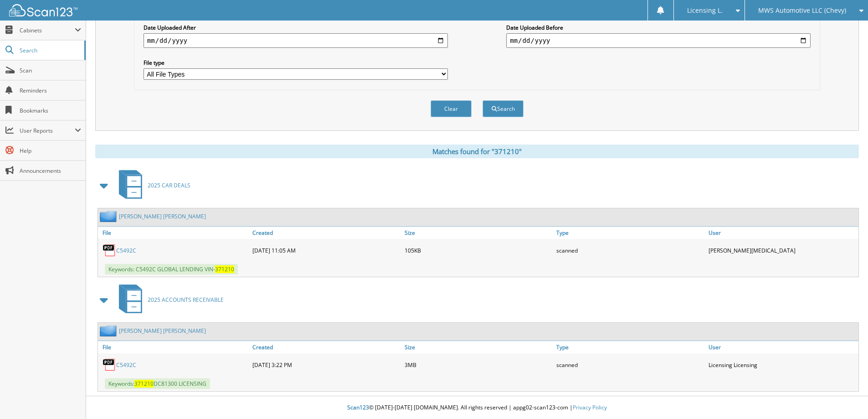 The image size is (868, 419). Describe the element at coordinates (478, 251) in the screenshot. I see `div: 105KB` at that location.